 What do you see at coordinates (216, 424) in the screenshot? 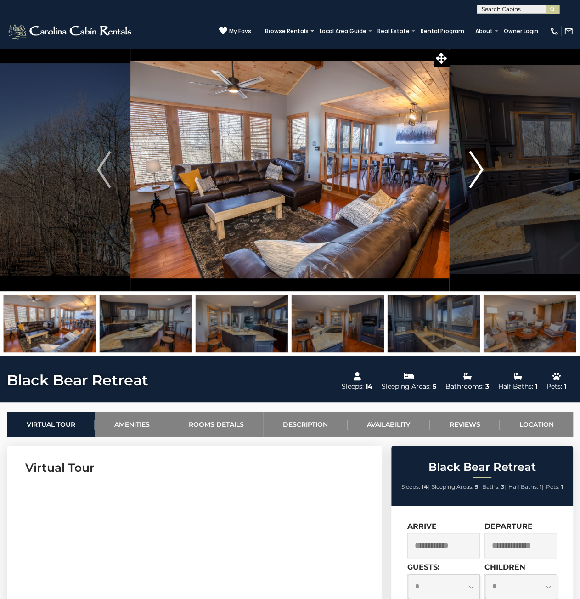
I see `a: Rooms Details` at bounding box center [216, 424].